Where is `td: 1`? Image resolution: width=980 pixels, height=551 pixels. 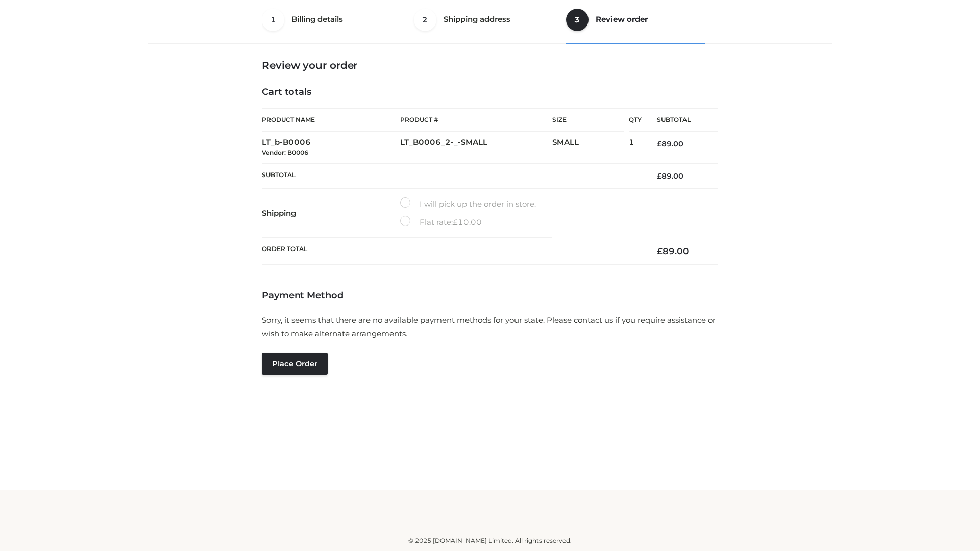
td: 1 is located at coordinates (634, 148).